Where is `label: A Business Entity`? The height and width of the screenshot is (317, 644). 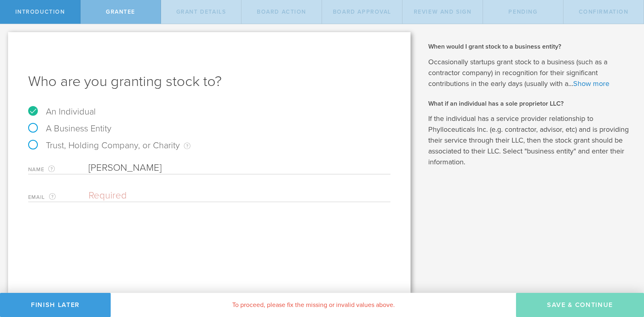
label: A Business Entity is located at coordinates (69, 129).